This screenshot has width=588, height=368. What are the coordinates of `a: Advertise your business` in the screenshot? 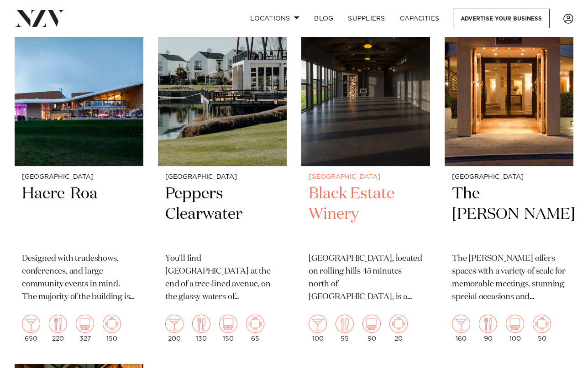 It's located at (501, 18).